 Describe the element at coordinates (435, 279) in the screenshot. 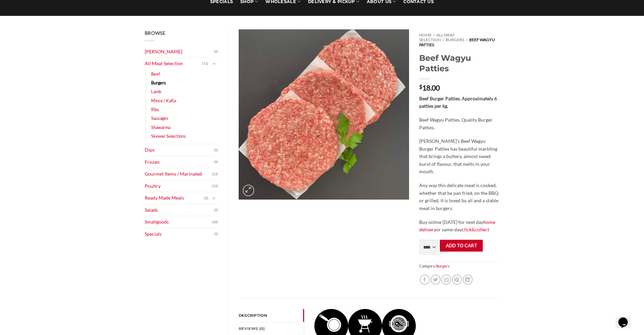

I see `a: Share on Twitter` at that location.